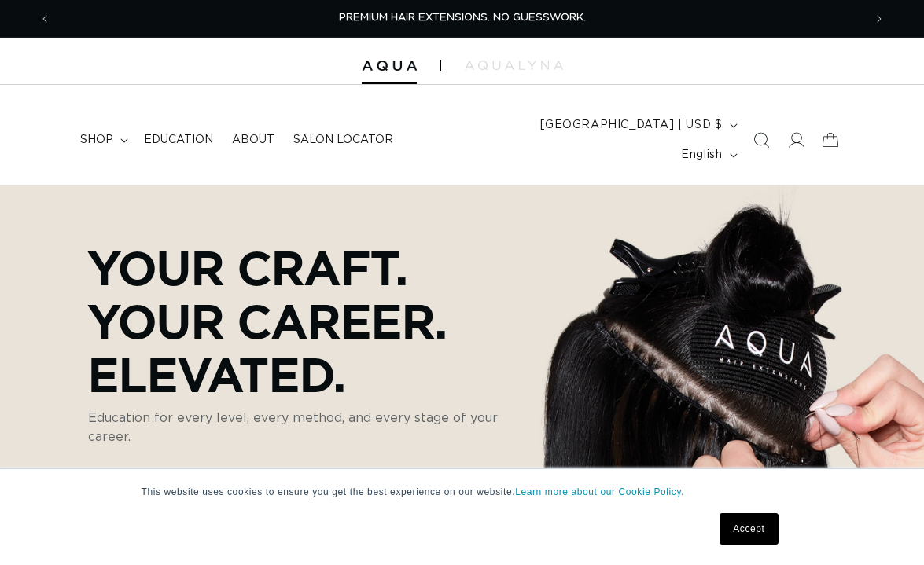 This screenshot has width=924, height=565. I want to click on span: Education, so click(179, 140).